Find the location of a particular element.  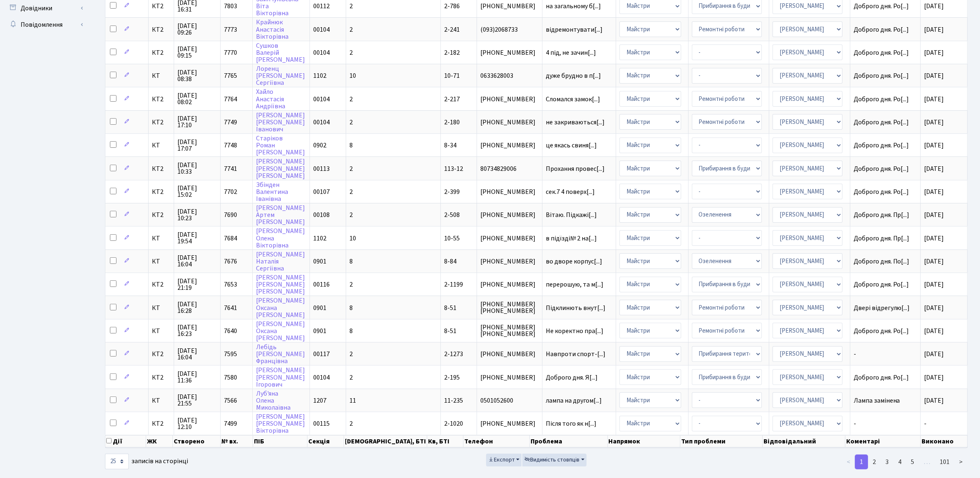

span: Експорт is located at coordinates (501, 460).